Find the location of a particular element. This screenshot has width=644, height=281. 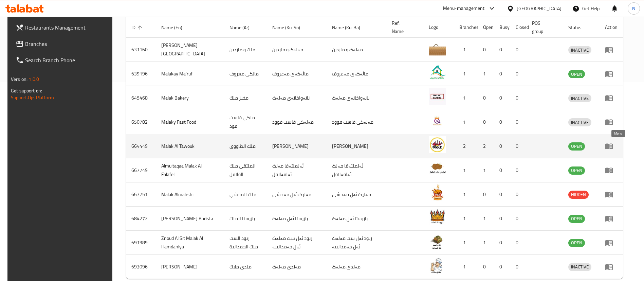

img: mandi malak is located at coordinates (438, 265).